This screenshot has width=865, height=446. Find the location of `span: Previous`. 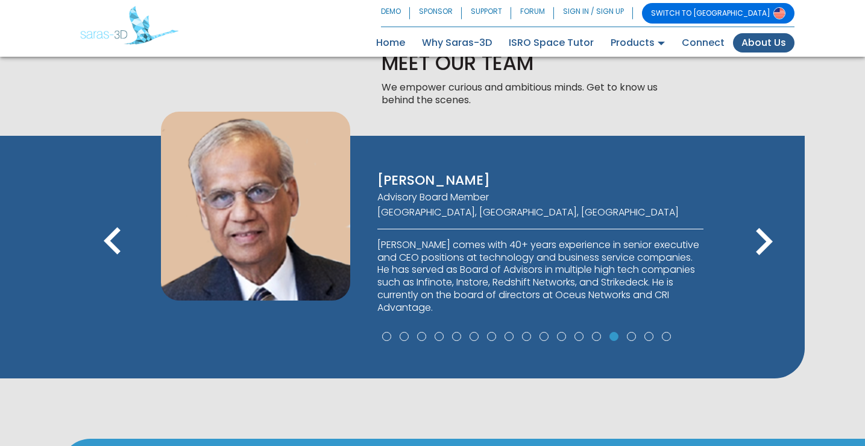

span: Previous is located at coordinates (113, 265).